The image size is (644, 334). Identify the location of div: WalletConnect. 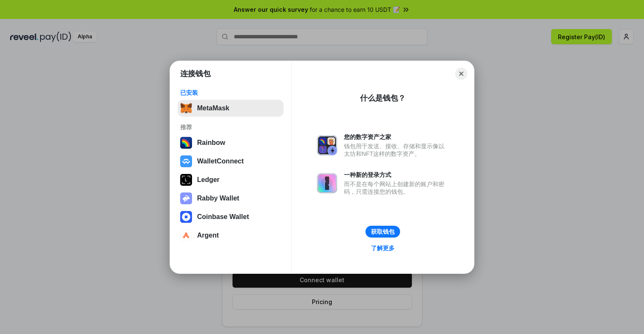
(220, 161).